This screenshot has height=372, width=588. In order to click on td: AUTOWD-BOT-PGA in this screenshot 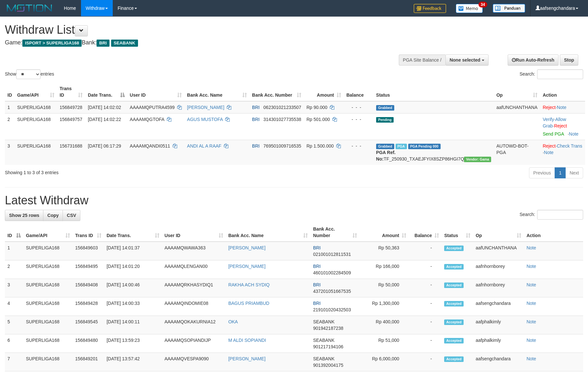, I will do `click(517, 152)`.